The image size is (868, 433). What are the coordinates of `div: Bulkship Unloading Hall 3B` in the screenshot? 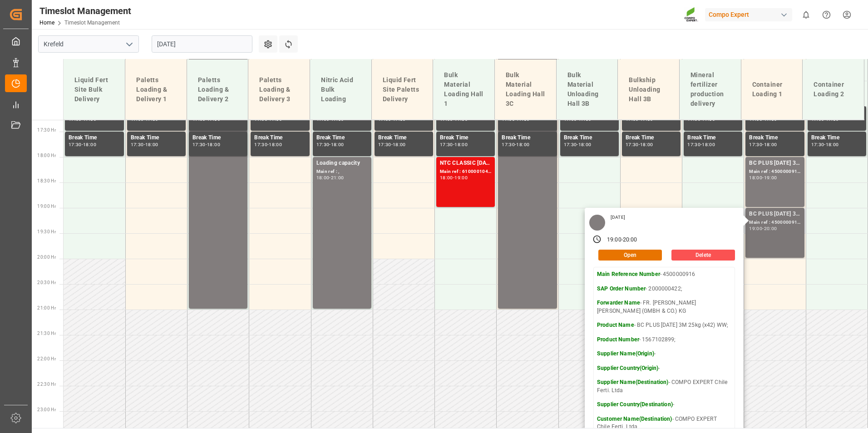 It's located at (648, 89).